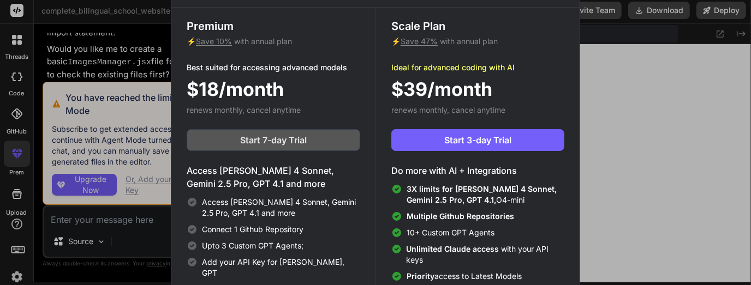  I want to click on span: Start 7-day Trial, so click(273, 140).